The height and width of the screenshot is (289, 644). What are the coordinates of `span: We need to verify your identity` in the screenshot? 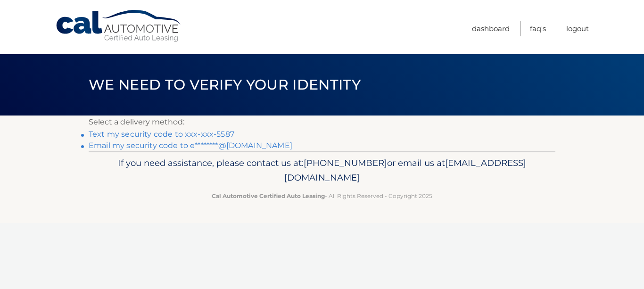 It's located at (224, 85).